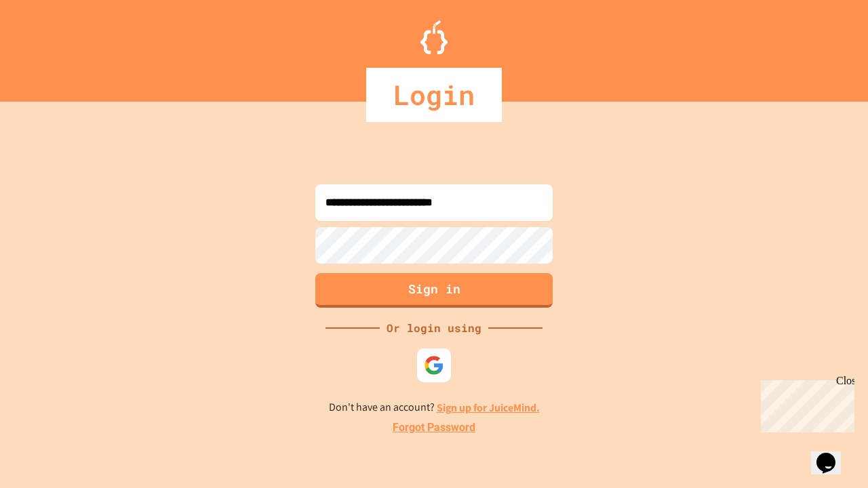 The image size is (868, 488). I want to click on img: Logo.svg, so click(434, 37).